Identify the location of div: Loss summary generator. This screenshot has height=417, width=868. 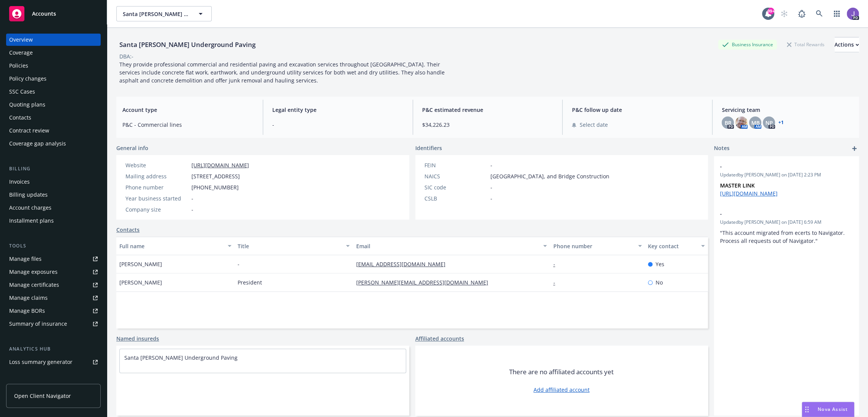
(41, 362).